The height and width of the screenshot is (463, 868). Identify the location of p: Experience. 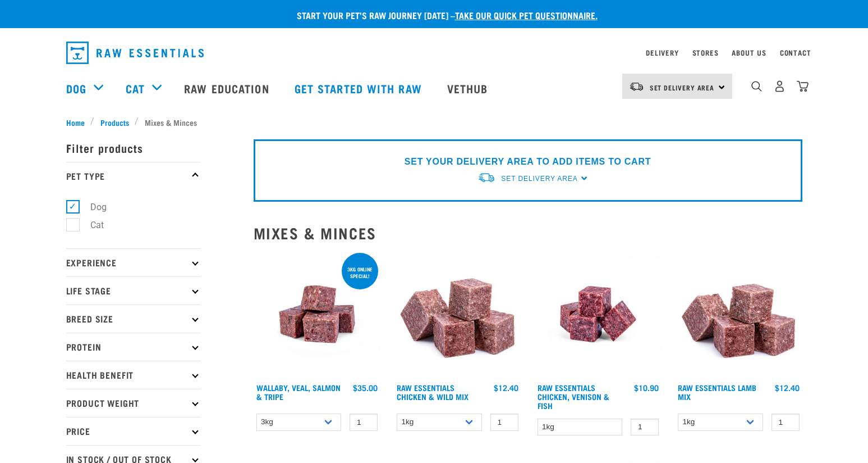
(133, 262).